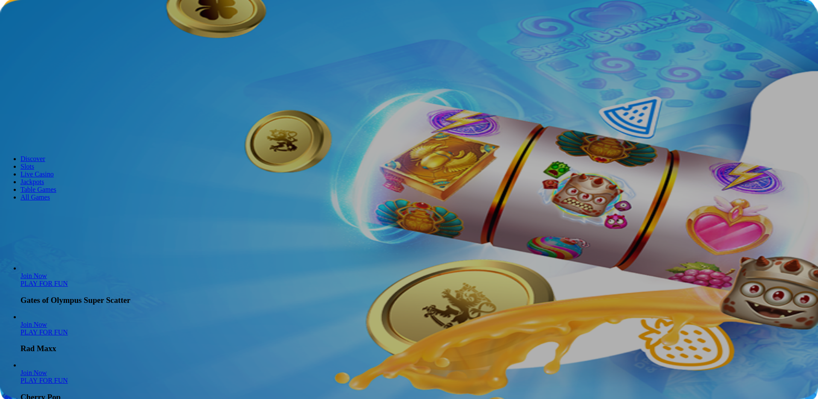  What do you see at coordinates (32, 181) in the screenshot?
I see `span: Jackpots` at bounding box center [32, 181].